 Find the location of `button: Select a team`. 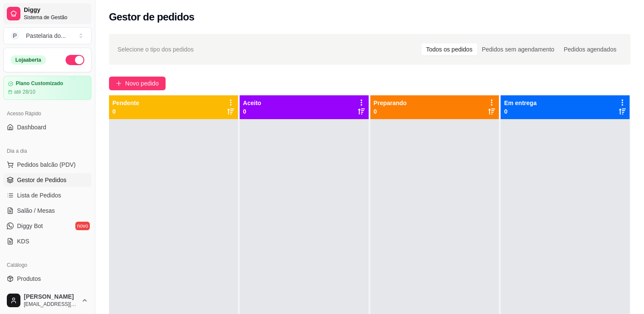

button: Select a team is located at coordinates (47, 35).